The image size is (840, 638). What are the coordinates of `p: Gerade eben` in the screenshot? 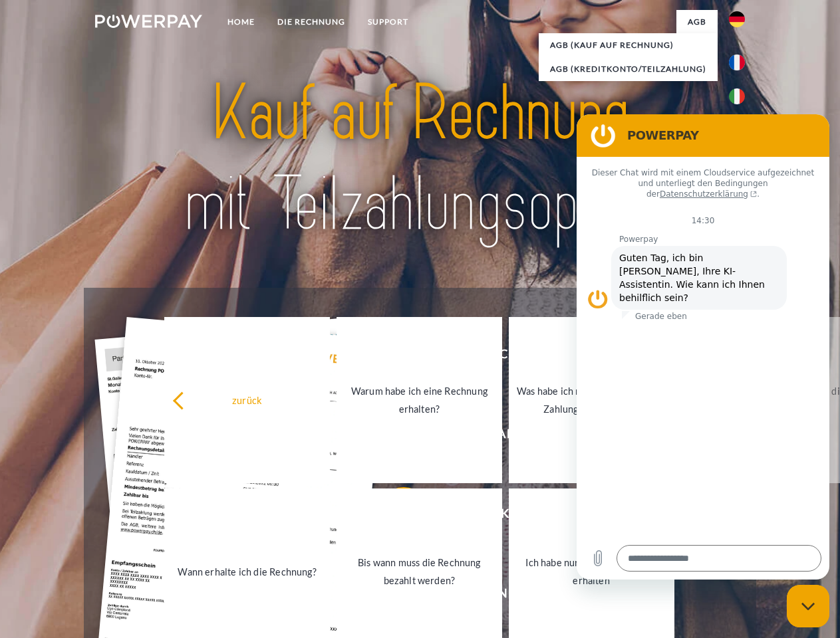 It's located at (85, 202).